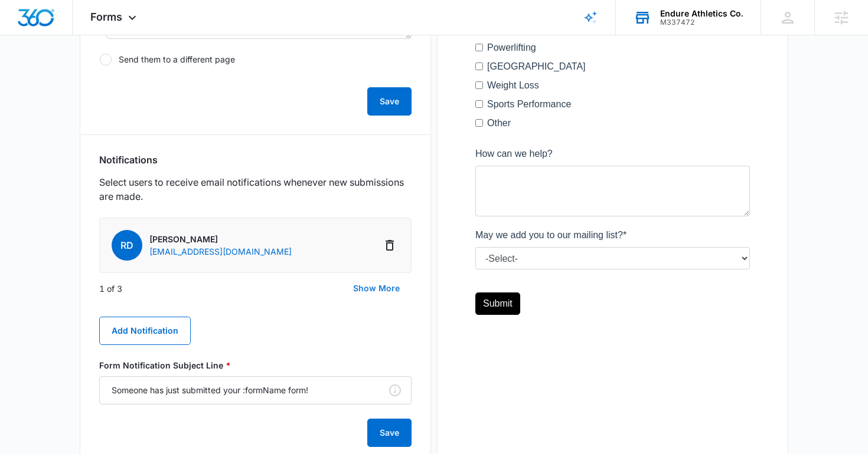 This screenshot has height=454, width=868. What do you see at coordinates (144, 331) in the screenshot?
I see `button: Add Notification` at bounding box center [144, 331].